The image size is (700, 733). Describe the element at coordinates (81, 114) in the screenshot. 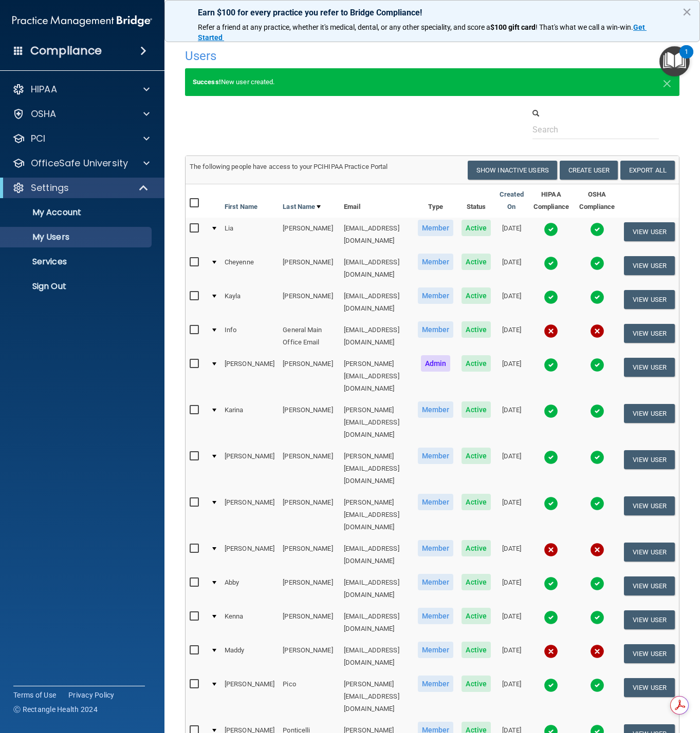

I see `a: OSHA` at that location.